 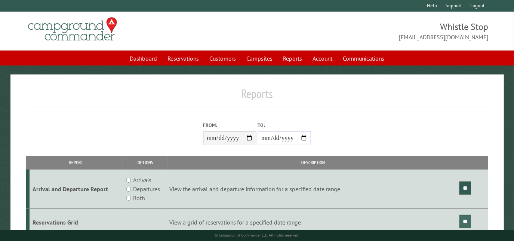 What do you see at coordinates (284, 125) in the screenshot?
I see `label: To:` at bounding box center [284, 125].